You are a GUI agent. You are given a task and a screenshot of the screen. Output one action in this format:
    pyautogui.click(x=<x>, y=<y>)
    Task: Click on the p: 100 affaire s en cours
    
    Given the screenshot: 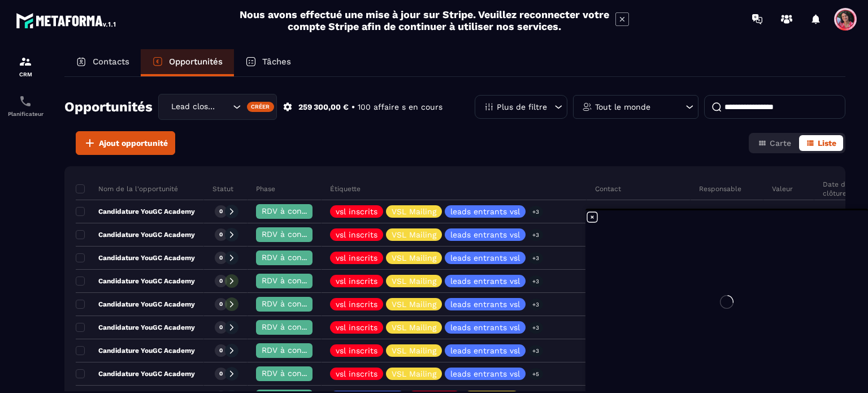 What is the action you would take?
    pyautogui.click(x=400, y=107)
    